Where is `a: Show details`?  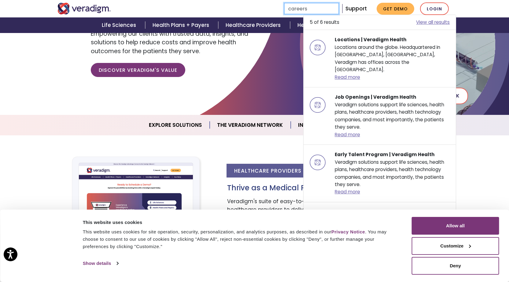
a: Show details is located at coordinates (101, 264).